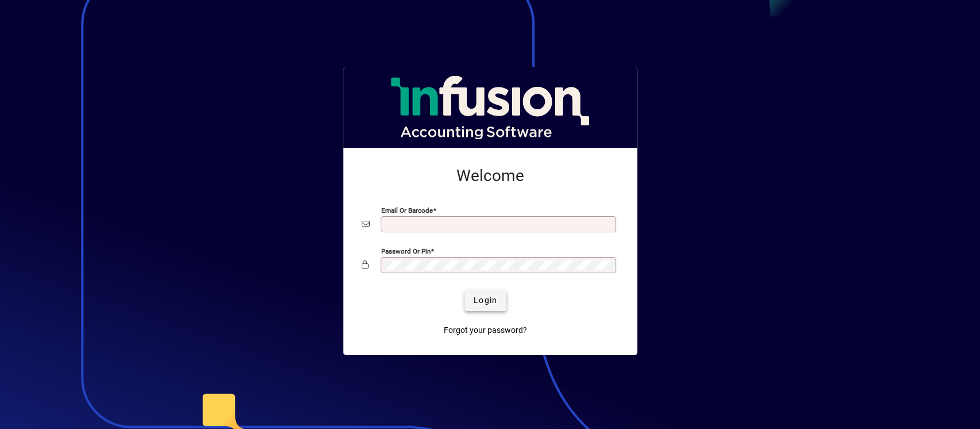  Describe the element at coordinates (490, 176) in the screenshot. I see `h2: Welcome` at that location.